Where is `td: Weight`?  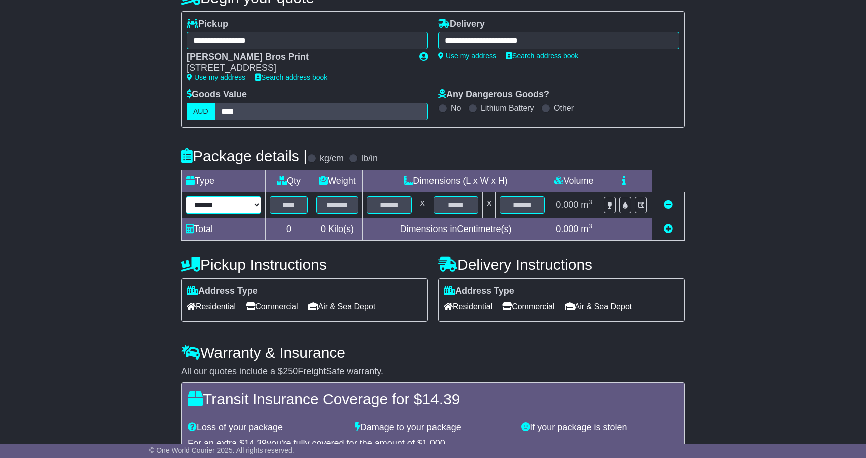
td: Weight is located at coordinates (337, 181).